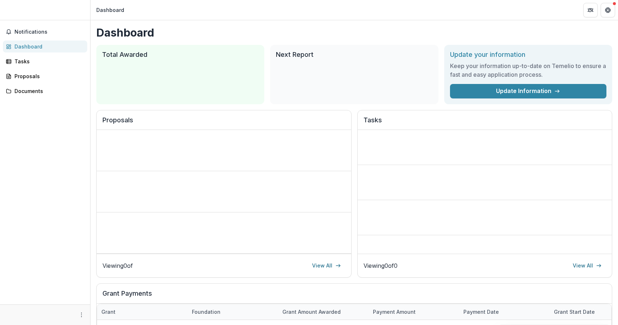 The image size is (618, 325). Describe the element at coordinates (354, 33) in the screenshot. I see `h1: Dashboard` at that location.